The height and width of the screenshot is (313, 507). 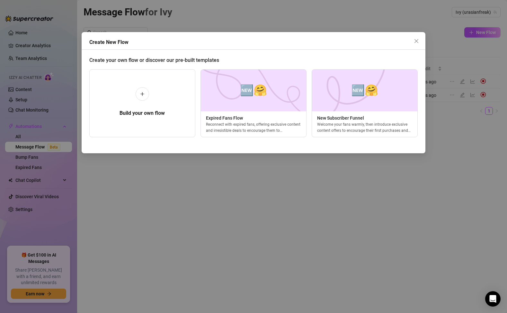 What do you see at coordinates (253, 128) in the screenshot?
I see `div: Reconnect with expired fans, offering exclusive content and irresistible deals to encourage them ...` at bounding box center [253, 128].